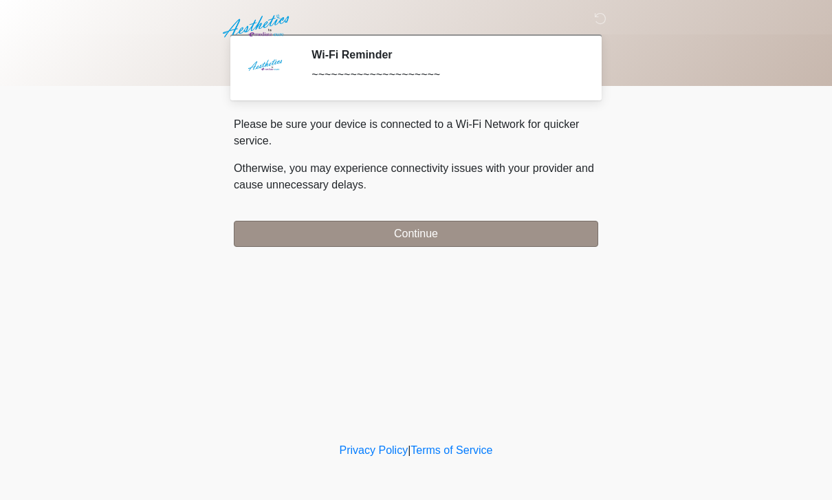 The image size is (832, 500). What do you see at coordinates (257, 26) in the screenshot?
I see `img: Aesthetics by Emediate Cure Logo` at bounding box center [257, 26].